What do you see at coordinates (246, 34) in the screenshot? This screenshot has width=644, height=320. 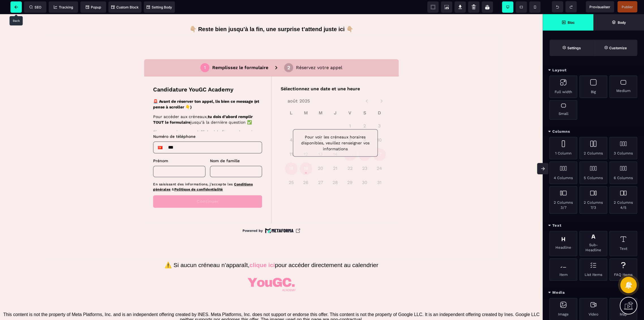 I see `div: 2` at bounding box center [246, 34].